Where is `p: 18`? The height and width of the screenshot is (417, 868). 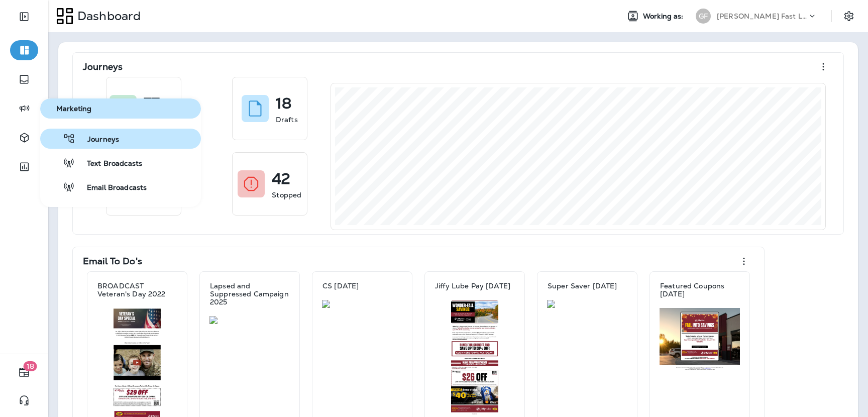
p: 18 is located at coordinates (284, 103).